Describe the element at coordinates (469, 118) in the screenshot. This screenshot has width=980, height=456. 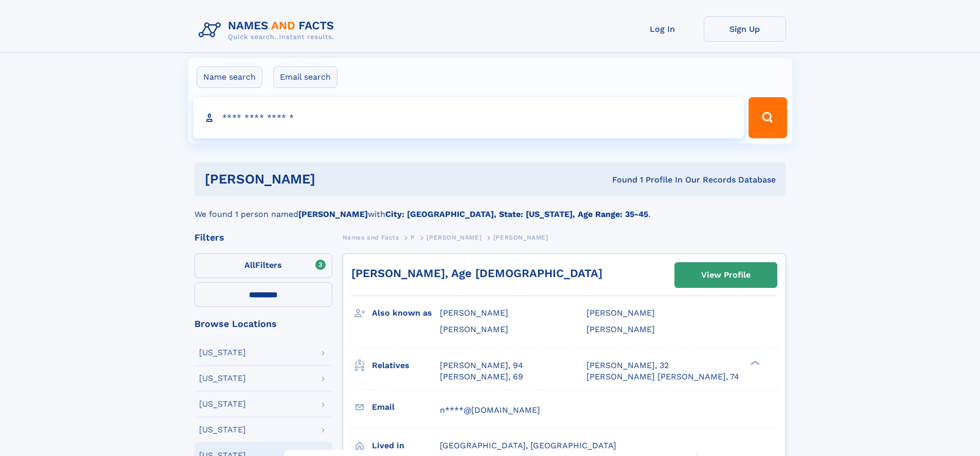
I see `input: search input` at that location.